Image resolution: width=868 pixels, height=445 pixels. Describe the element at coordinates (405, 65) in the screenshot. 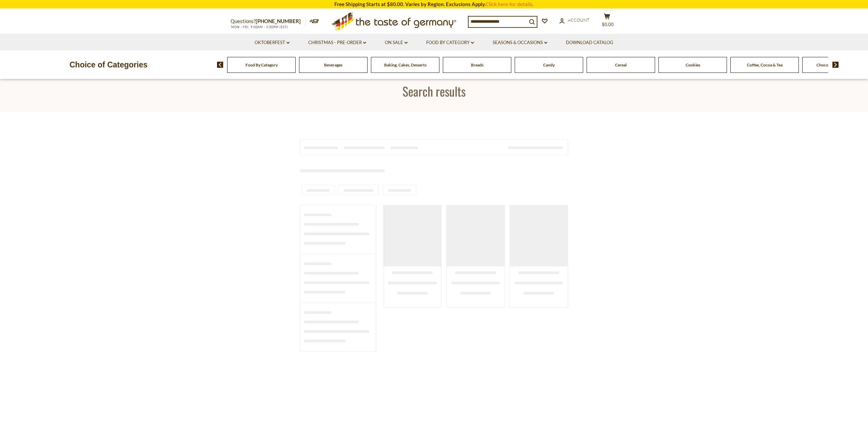

I see `a: Baking, Cakes, Desserts` at that location.